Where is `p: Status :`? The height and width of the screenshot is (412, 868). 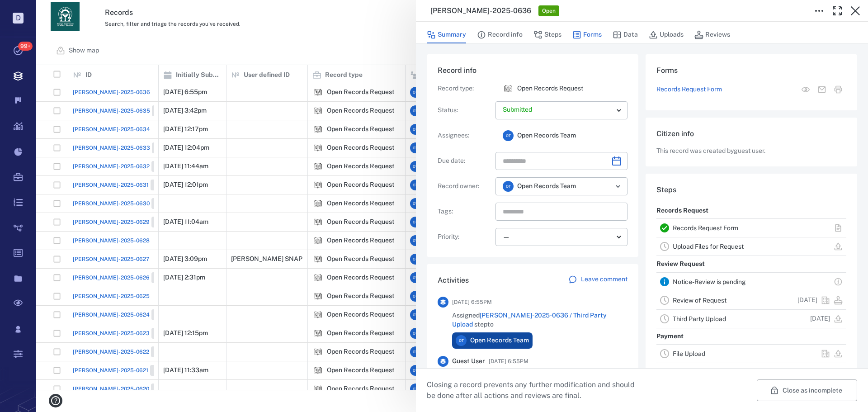
p: Status : is located at coordinates (464, 110).